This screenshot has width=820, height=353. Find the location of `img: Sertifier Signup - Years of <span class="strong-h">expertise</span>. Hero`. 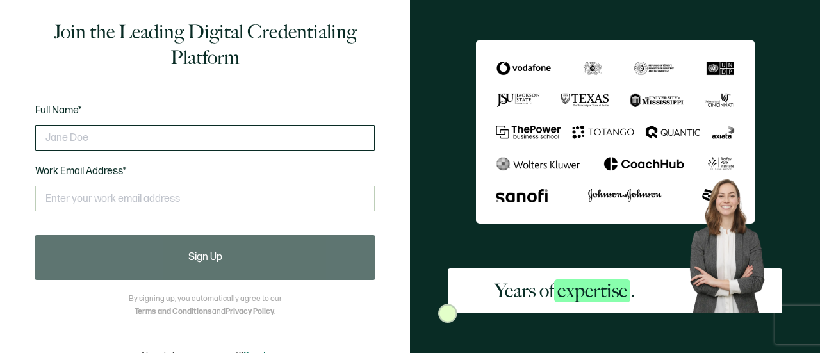

img: Sertifier Signup - Years of <span class="strong-h">expertise</span>. Hero is located at coordinates (732, 243).